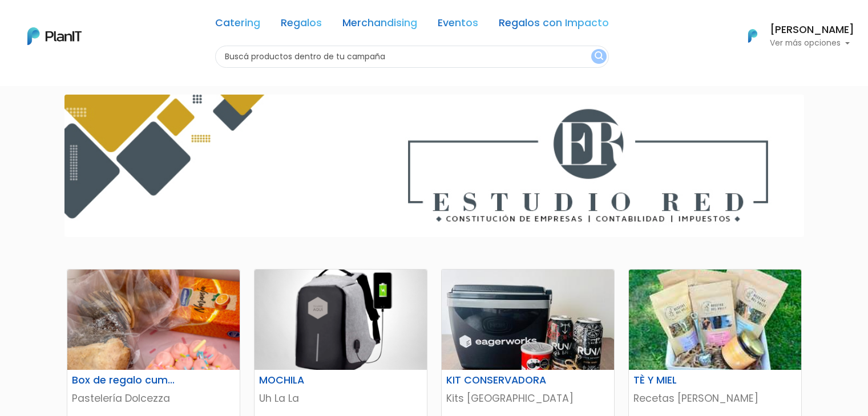 This screenshot has height=416, width=868. I want to click on img: thumb_PHOTO-2024-03-26-08-59-59_2.jpg, so click(528, 320).